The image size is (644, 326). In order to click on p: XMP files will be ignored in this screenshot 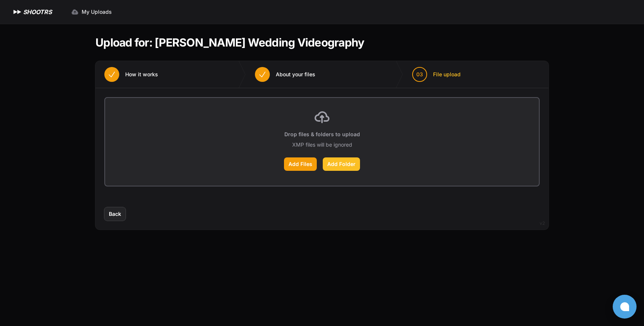, I will do `click(322, 145)`.